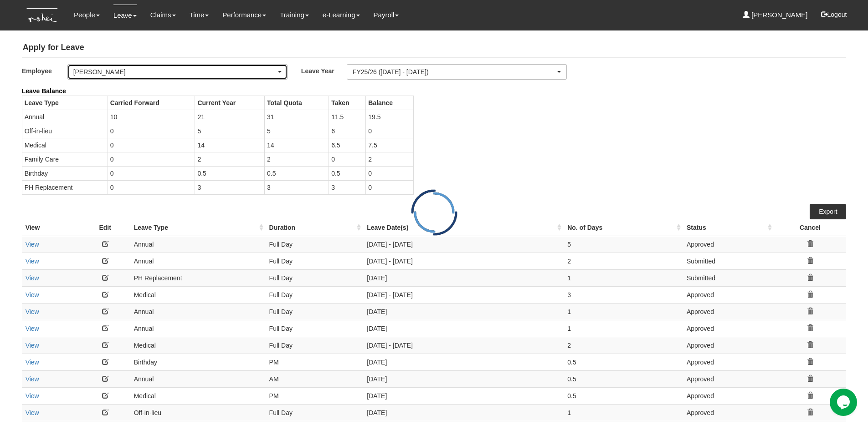 The width and height of the screenshot is (868, 425). Describe the element at coordinates (296, 116) in the screenshot. I see `td: 31` at that location.